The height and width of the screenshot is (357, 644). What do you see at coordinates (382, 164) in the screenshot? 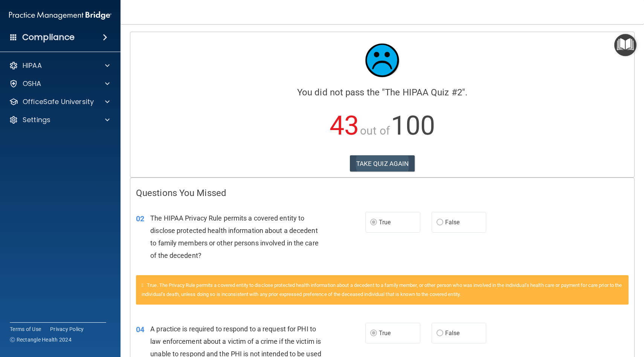
I see `button: TAKE QUIZ AGAIN` at bounding box center [382, 164].